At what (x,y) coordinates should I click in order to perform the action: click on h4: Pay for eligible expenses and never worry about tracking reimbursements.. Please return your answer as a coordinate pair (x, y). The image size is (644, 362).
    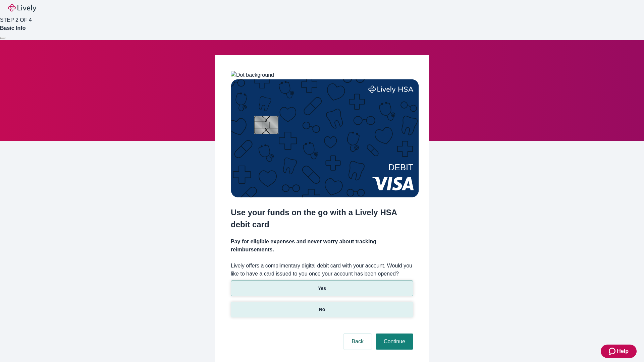
    Looking at the image, I should click on (322, 246).